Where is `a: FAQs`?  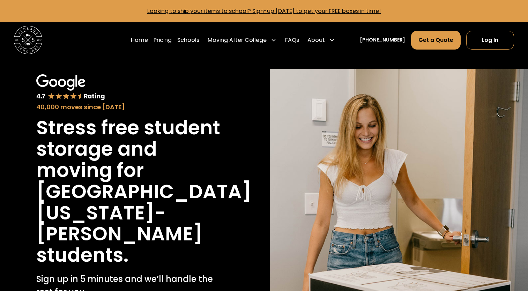 a: FAQs is located at coordinates (292, 40).